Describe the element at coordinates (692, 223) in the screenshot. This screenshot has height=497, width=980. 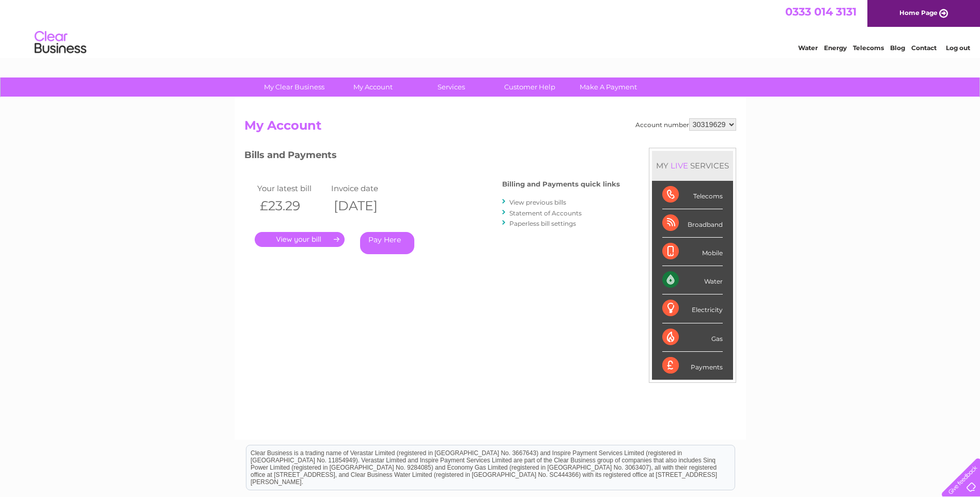
I see `div: Broadband` at that location.